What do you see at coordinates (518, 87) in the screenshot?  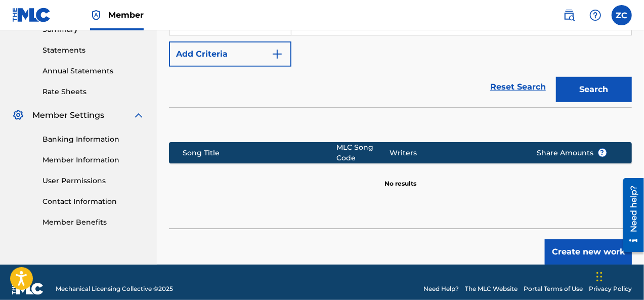 I see `a: Reset Search` at bounding box center [518, 87].